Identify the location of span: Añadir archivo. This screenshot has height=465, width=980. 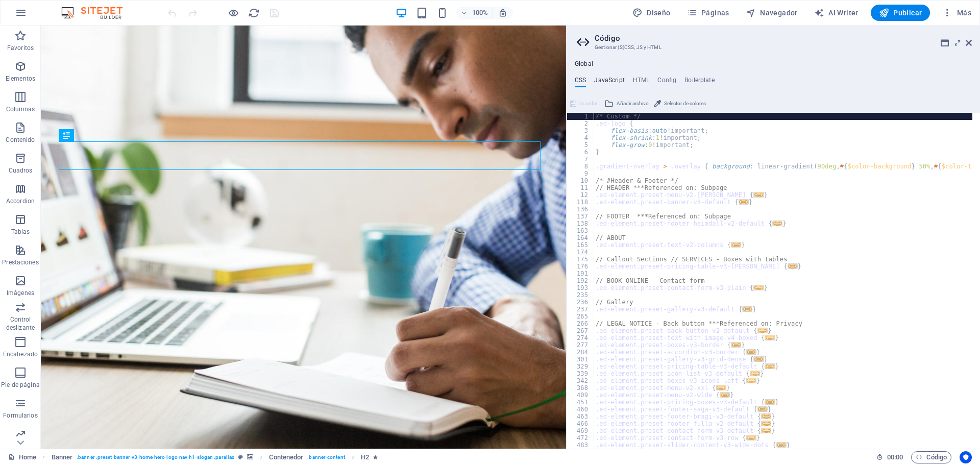
(632, 103).